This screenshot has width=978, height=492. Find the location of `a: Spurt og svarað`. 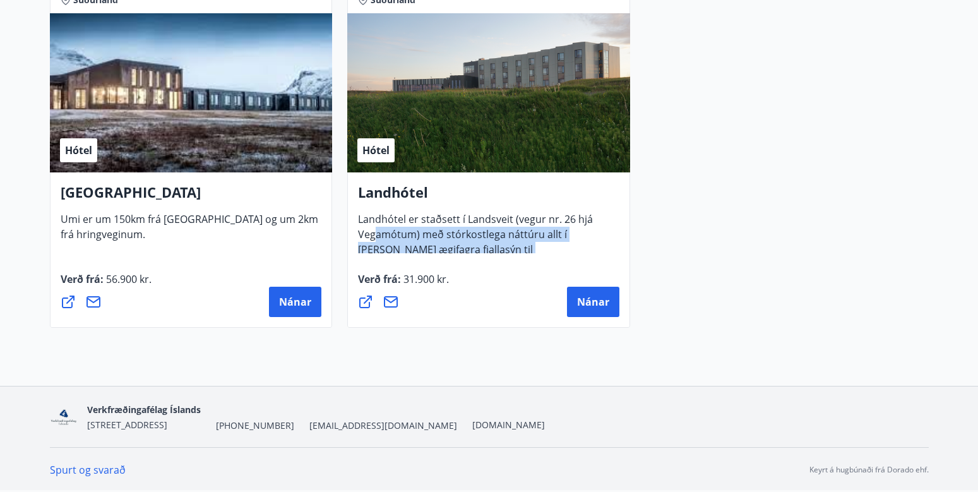

a: Spurt og svarað is located at coordinates (88, 470).